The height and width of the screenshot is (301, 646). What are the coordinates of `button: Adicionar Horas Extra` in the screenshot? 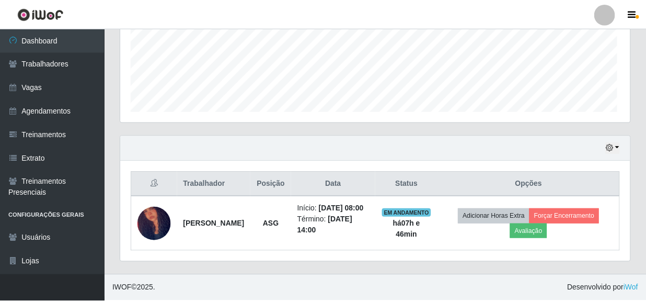 It's located at (496, 216).